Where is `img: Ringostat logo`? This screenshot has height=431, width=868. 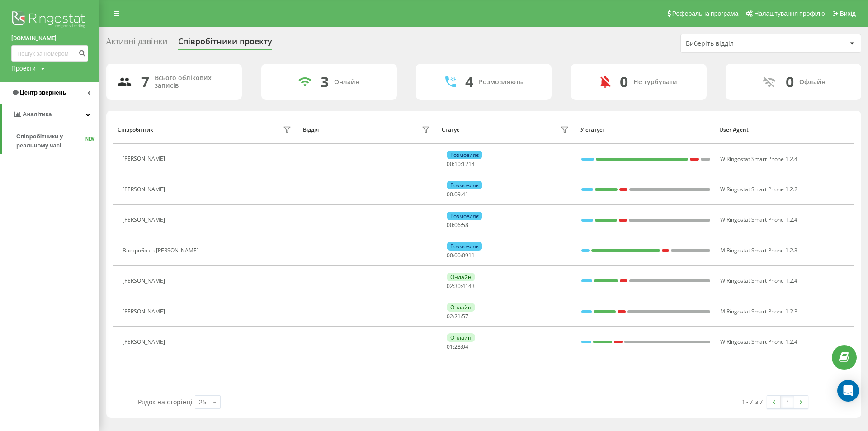
img: Ringostat logo is located at coordinates (50, 20).